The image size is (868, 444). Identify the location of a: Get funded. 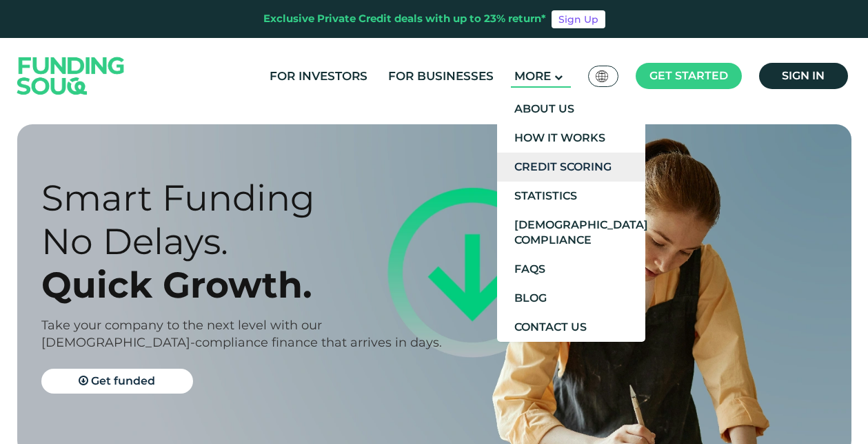
(117, 381).